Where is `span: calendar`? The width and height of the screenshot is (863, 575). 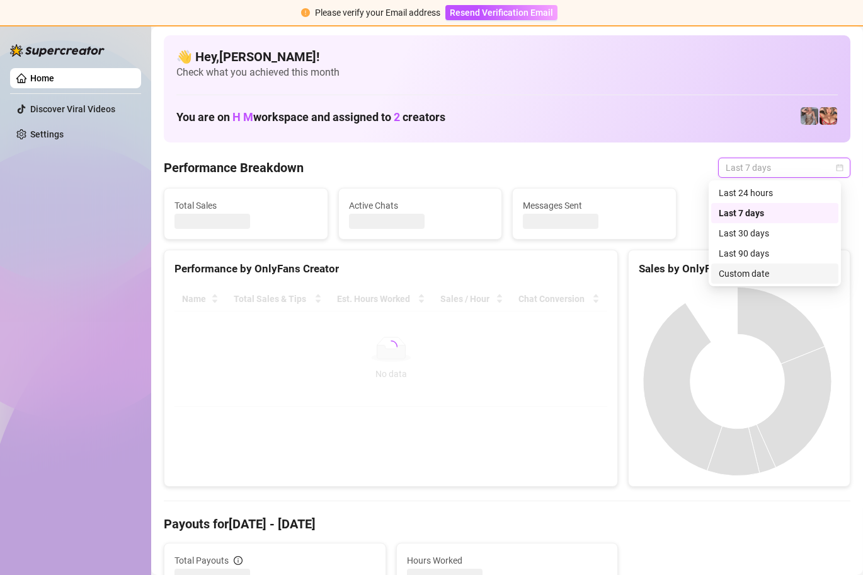
span: calendar is located at coordinates (840, 168).